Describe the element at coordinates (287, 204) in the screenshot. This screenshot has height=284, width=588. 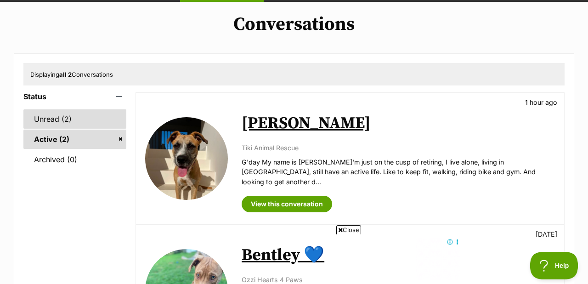
I see `a: View this conversation` at that location.